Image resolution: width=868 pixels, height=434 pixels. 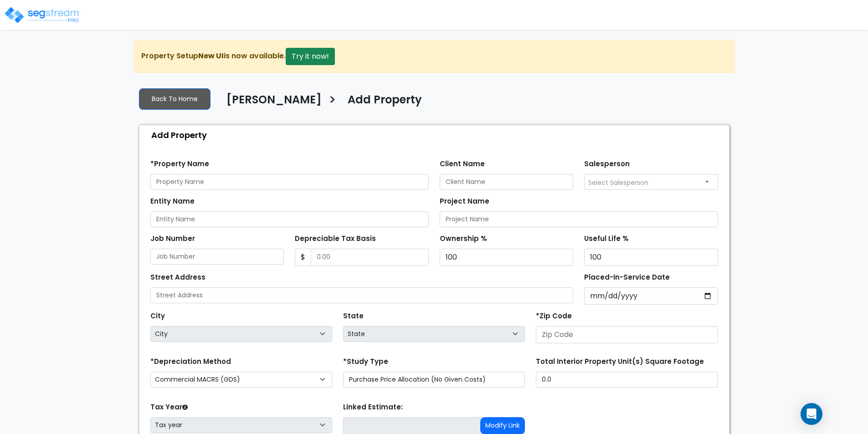 What do you see at coordinates (507, 257) in the screenshot?
I see `input: Ownership %` at bounding box center [507, 257].